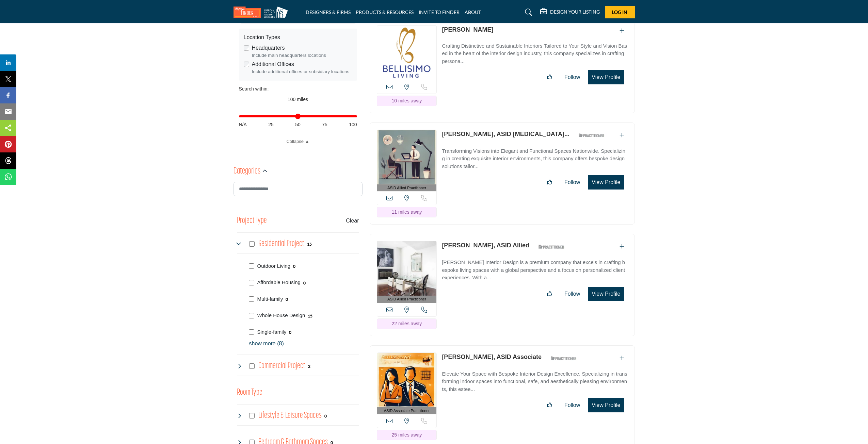 The height and width of the screenshot is (444, 868). What do you see at coordinates (467, 29) in the screenshot?
I see `p: Isabel Umana` at bounding box center [467, 29].